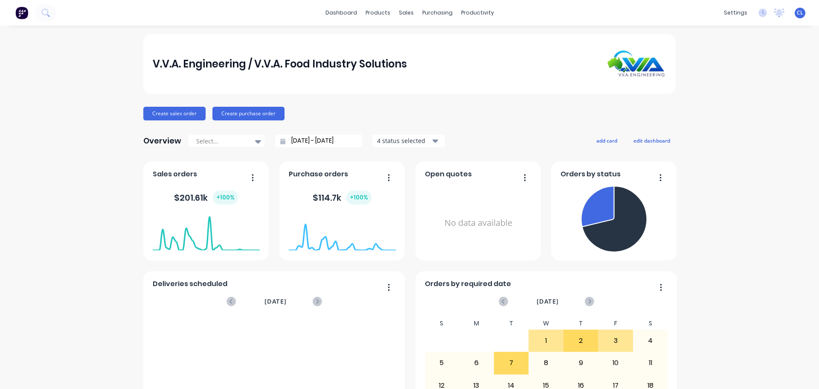 The image size is (819, 389). I want to click on img: Factory, so click(22, 13).